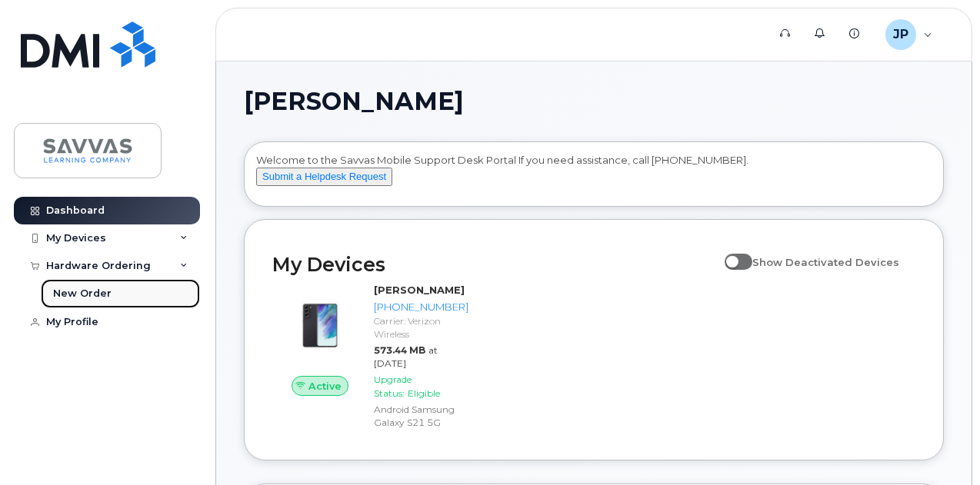 The width and height of the screenshot is (980, 485). I want to click on span: 573.44 MB, so click(399, 349).